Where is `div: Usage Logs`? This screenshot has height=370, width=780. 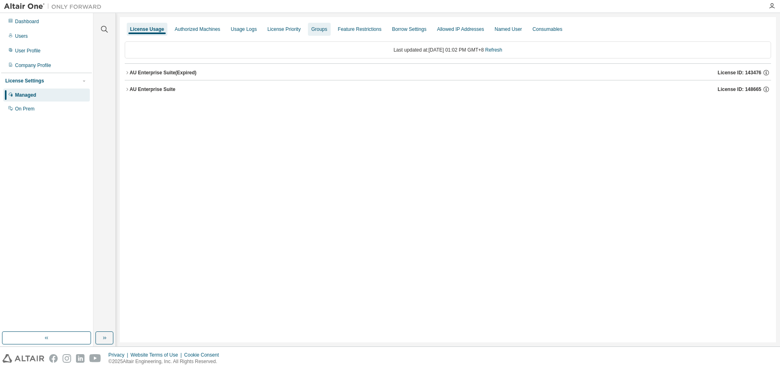
div: Usage Logs is located at coordinates (244, 29).